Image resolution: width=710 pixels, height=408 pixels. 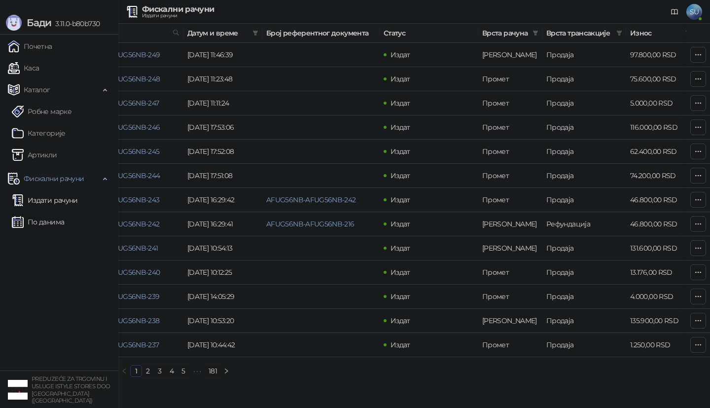 I want to click on span: 3.11.0-b80b730, so click(x=75, y=24).